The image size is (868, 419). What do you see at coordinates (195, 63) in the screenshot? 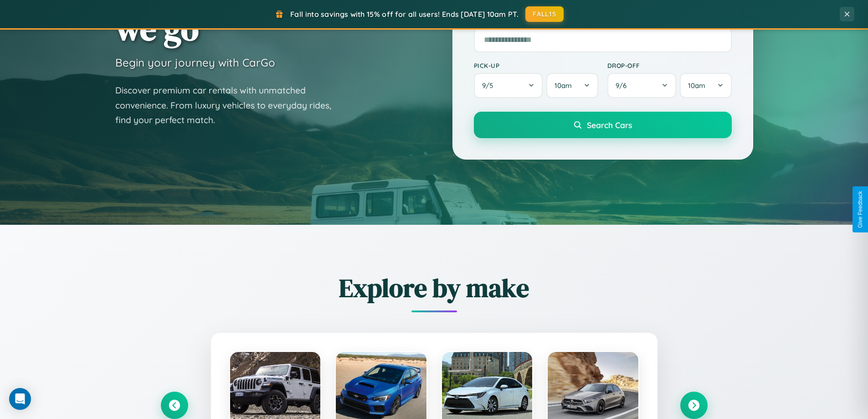
I see `h3: Begin your journey with CarGo` at bounding box center [195, 63].